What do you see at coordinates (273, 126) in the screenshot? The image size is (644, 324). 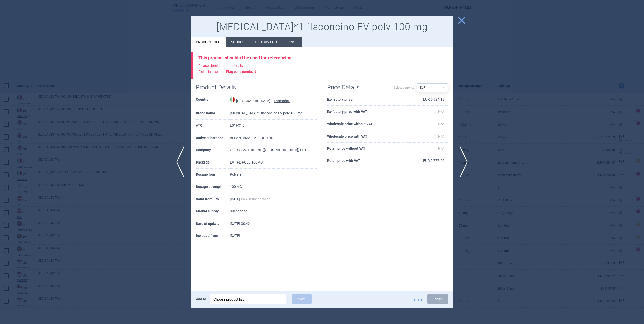 I see `td: L01FX15` at bounding box center [273, 126].